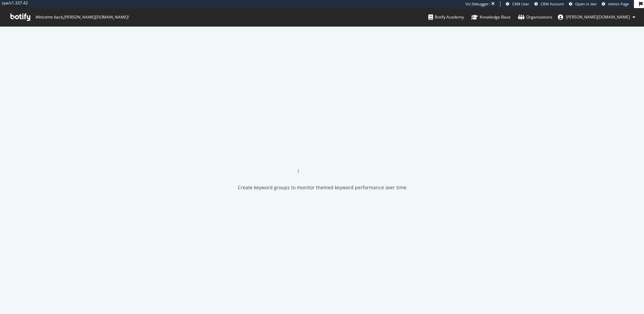  What do you see at coordinates (478, 4) in the screenshot?
I see `div: Viz Debugger:` at bounding box center [478, 4].